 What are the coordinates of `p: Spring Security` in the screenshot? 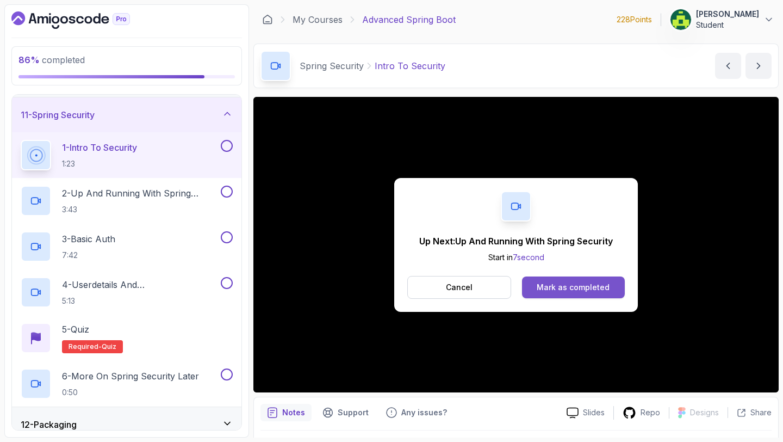 It's located at (332, 66).